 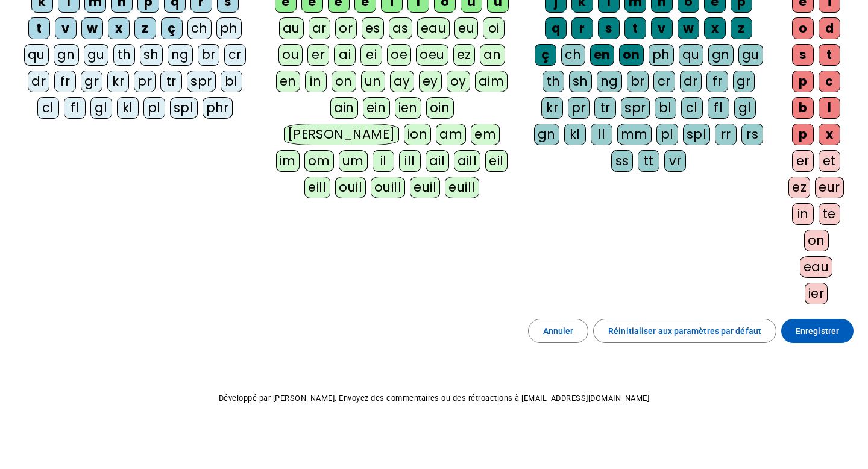 I want to click on div: w, so click(x=92, y=29).